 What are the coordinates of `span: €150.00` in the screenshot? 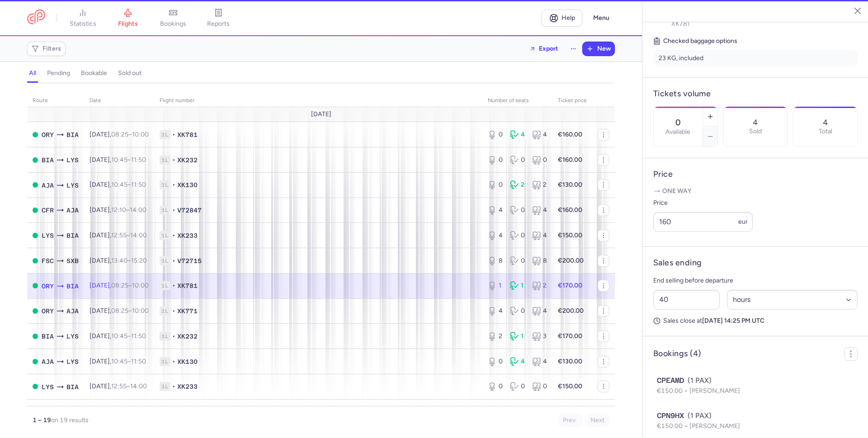 It's located at (673, 426).